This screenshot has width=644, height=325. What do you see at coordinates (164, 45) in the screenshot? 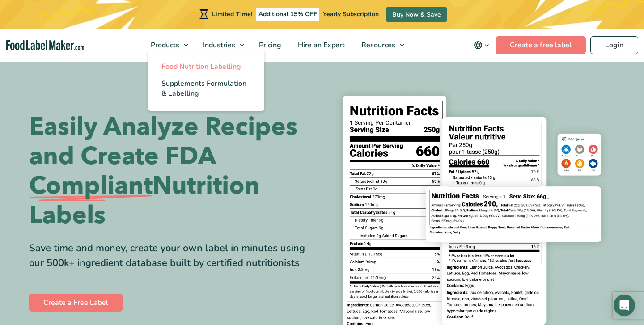
I see `span: Products` at bounding box center [164, 45].